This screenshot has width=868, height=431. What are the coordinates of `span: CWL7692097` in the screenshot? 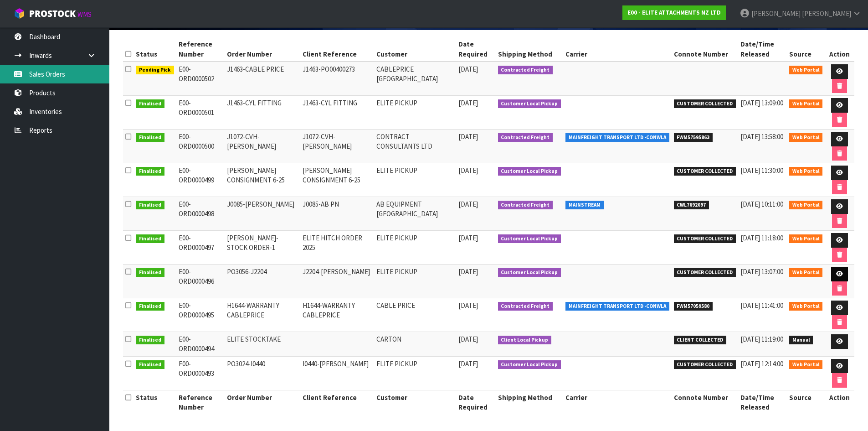 It's located at (691, 205).